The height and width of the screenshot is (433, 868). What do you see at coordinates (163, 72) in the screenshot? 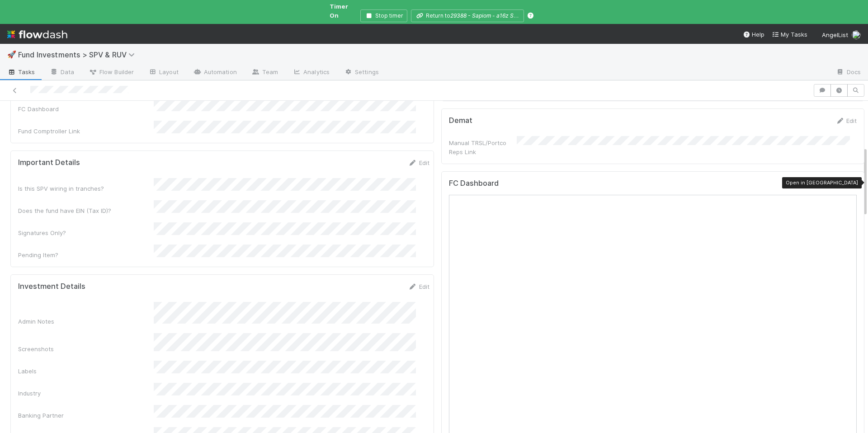
I see `a: Layout` at bounding box center [163, 72].